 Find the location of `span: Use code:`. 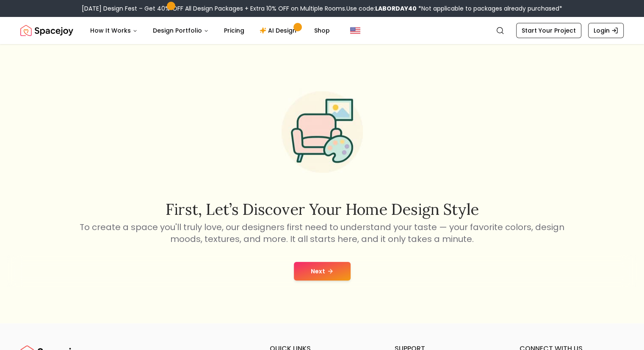

span: Use code: is located at coordinates (382, 8).